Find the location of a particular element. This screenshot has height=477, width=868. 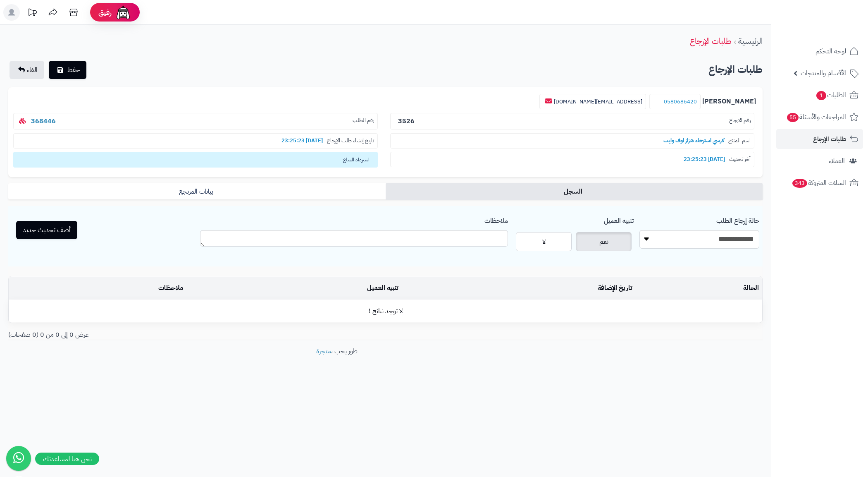

a: الرئيسية is located at coordinates (750, 41).